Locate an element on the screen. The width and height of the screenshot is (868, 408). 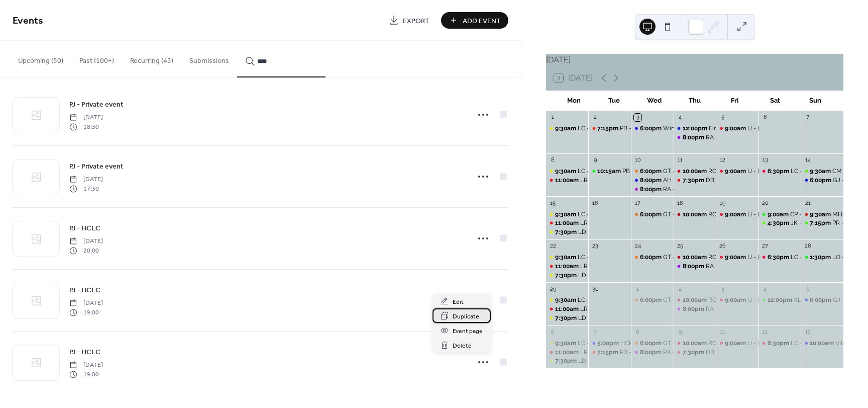
button: Past (100+) is located at coordinates (96, 58).